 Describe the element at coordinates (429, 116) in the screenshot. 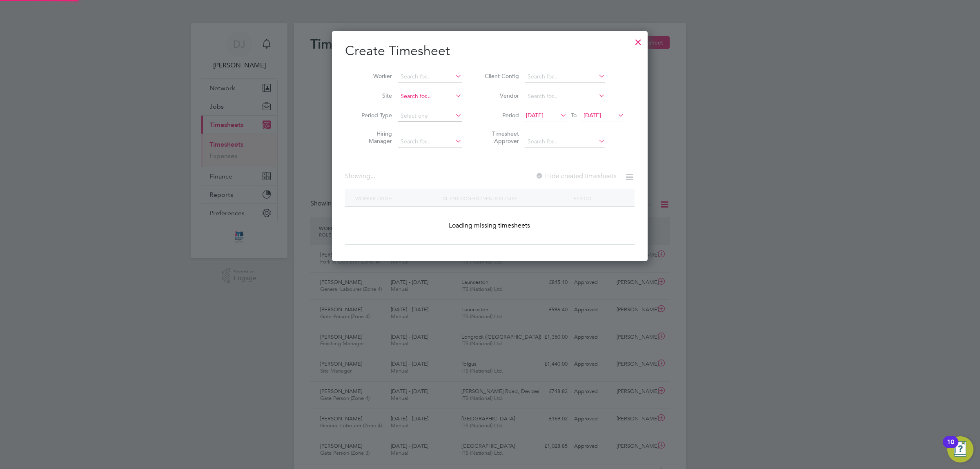

I see `input: Select one` at that location.